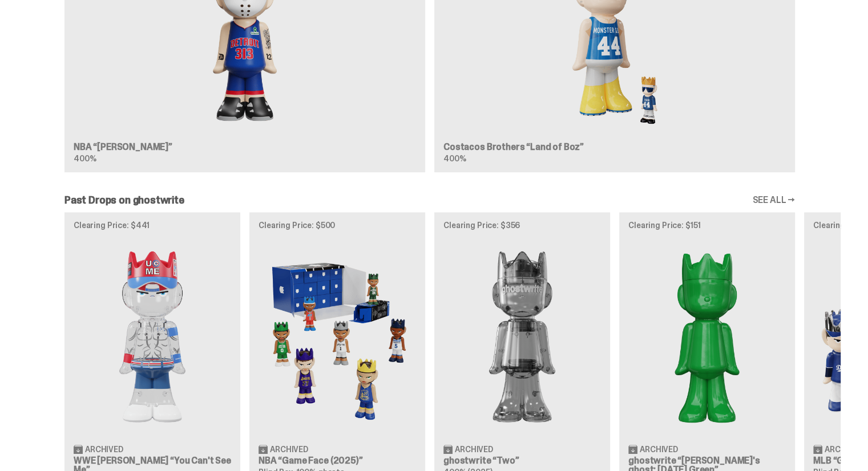 The image size is (868, 471). What do you see at coordinates (773, 200) in the screenshot?
I see `a: SEE ALL →` at bounding box center [773, 200].